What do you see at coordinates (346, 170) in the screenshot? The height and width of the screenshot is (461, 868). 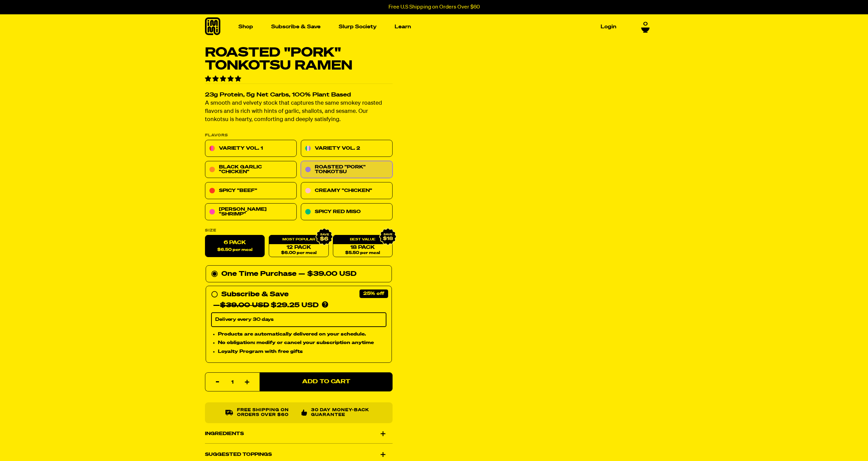 I see `a: Roasted "Pork" Tonkotsu` at bounding box center [346, 170].